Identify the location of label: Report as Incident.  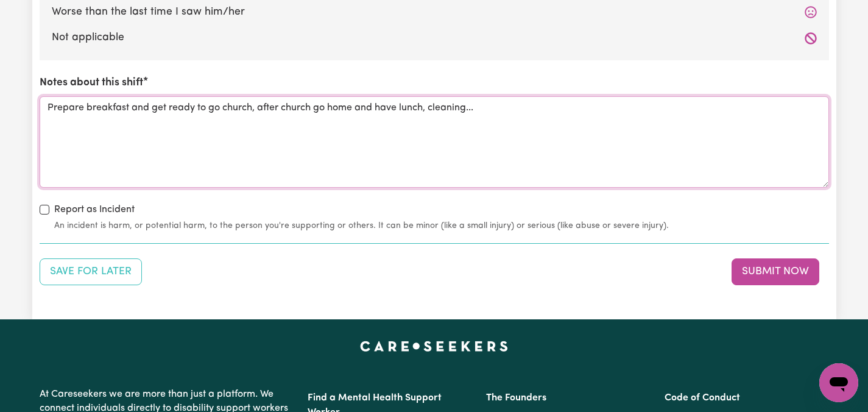
(95, 209).